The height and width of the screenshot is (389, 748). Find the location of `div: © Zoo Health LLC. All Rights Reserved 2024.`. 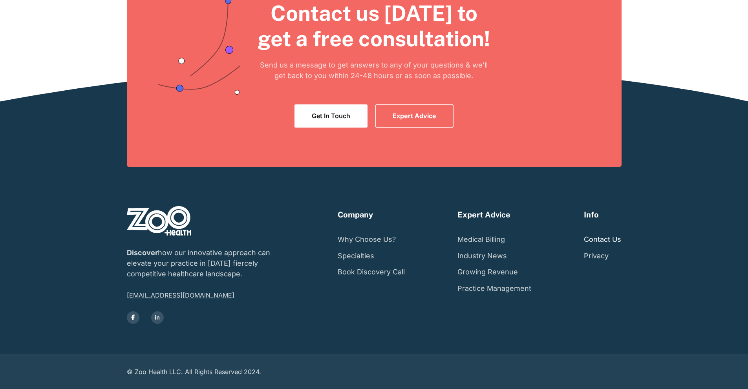

div: © Zoo Health LLC. All Rights Reserved 2024. is located at coordinates (251, 372).